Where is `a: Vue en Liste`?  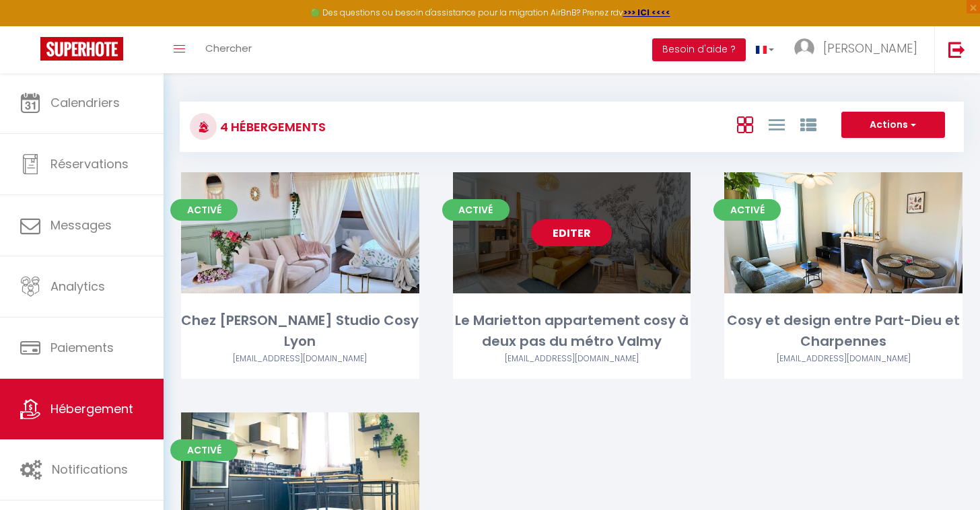 a: Vue en Liste is located at coordinates (777, 124).